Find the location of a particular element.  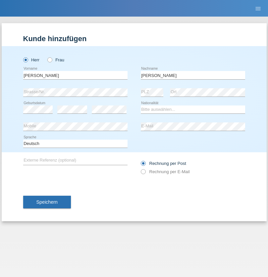

label: Rechnung per E-Mail is located at coordinates (166, 171).